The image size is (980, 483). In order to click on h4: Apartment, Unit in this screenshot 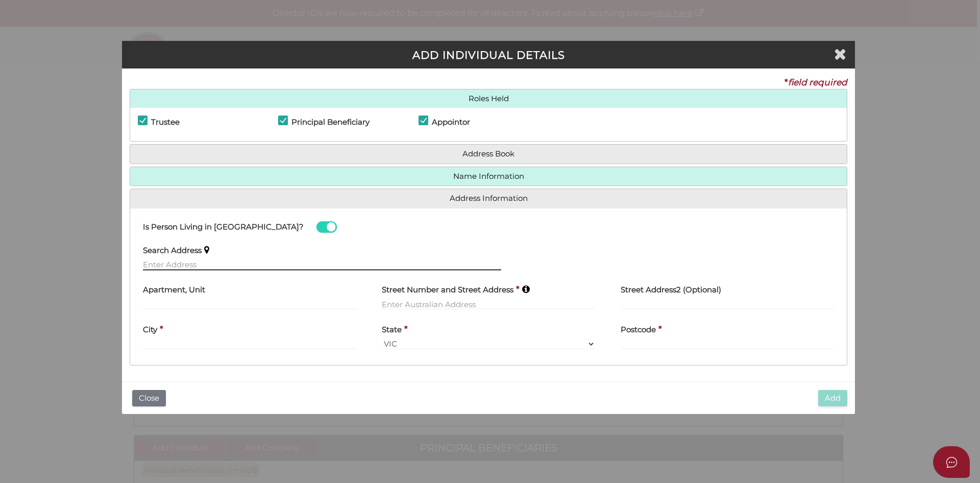, I will do `click(174, 290)`.